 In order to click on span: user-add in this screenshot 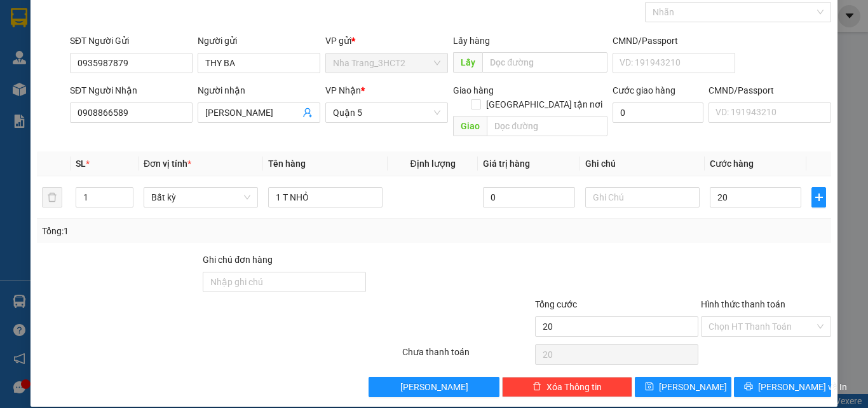, I will do `click(307, 113)`.